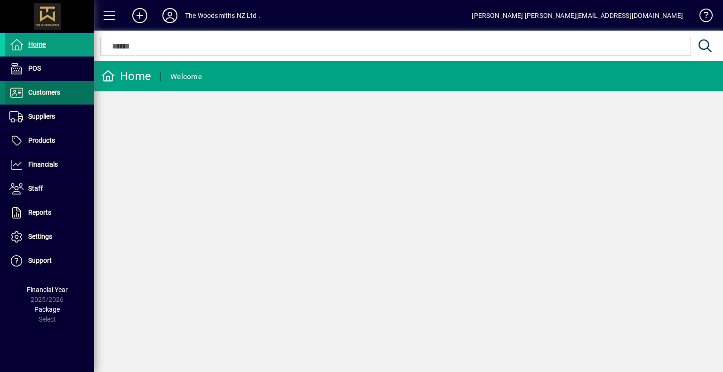 This screenshot has width=723, height=372. What do you see at coordinates (37, 44) in the screenshot?
I see `span: Home` at bounding box center [37, 44].